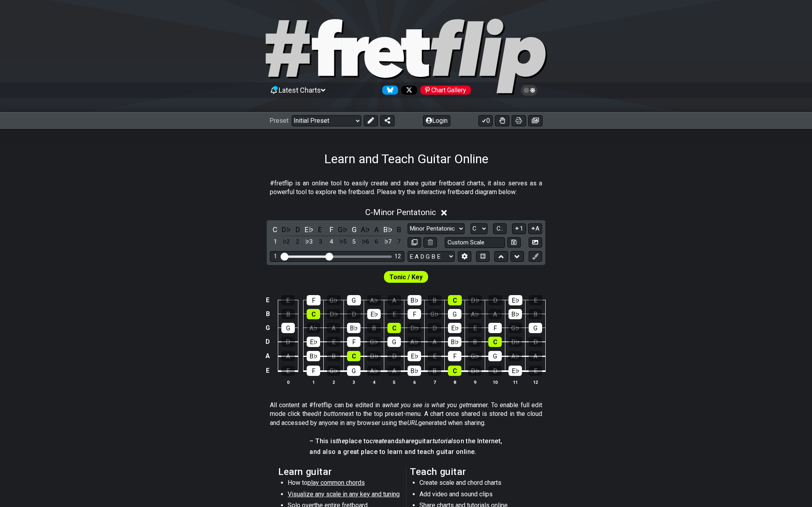 Image resolution: width=812 pixels, height=507 pixels. Describe the element at coordinates (378, 440) in the screenshot. I see `em: create` at that location.